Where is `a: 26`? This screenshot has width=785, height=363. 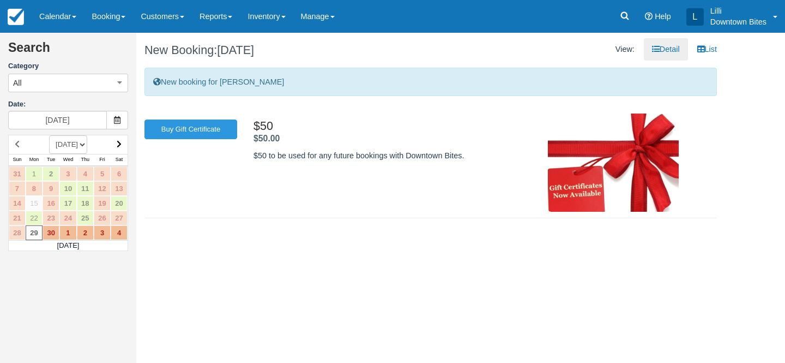 a: 26 is located at coordinates (102, 218).